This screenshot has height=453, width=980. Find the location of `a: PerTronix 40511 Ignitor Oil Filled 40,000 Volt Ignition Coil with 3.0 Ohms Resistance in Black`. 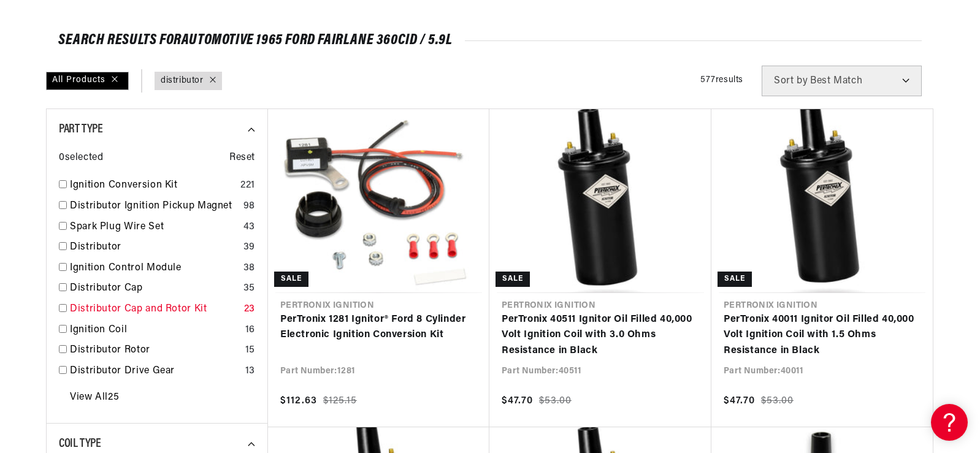

a: PerTronix 40511 Ignitor Oil Filled 40,000 Volt Ignition Coil with 3.0 Ohms Resistance in Black is located at coordinates (601, 336).